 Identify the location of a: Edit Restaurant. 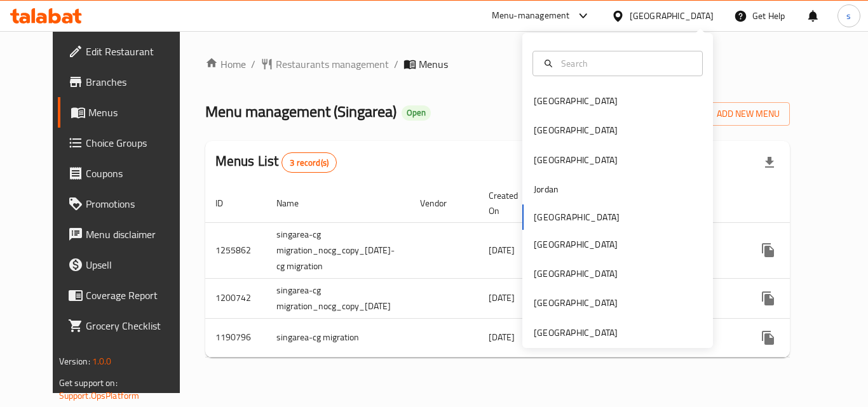
(128, 51).